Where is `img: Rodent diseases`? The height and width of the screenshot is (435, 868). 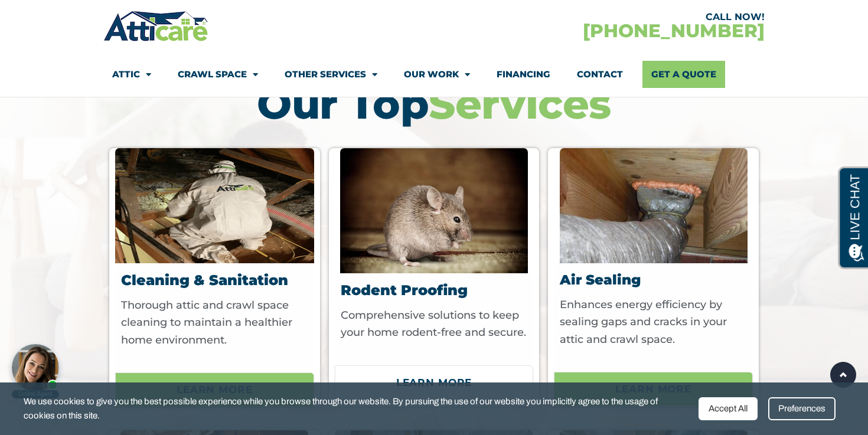
img: Rodent diseases is located at coordinates (434, 211).